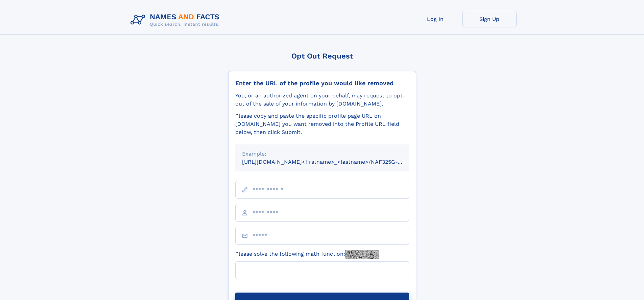 Image resolution: width=644 pixels, height=300 pixels. Describe the element at coordinates (322, 154) in the screenshot. I see `div: Example:` at that location.